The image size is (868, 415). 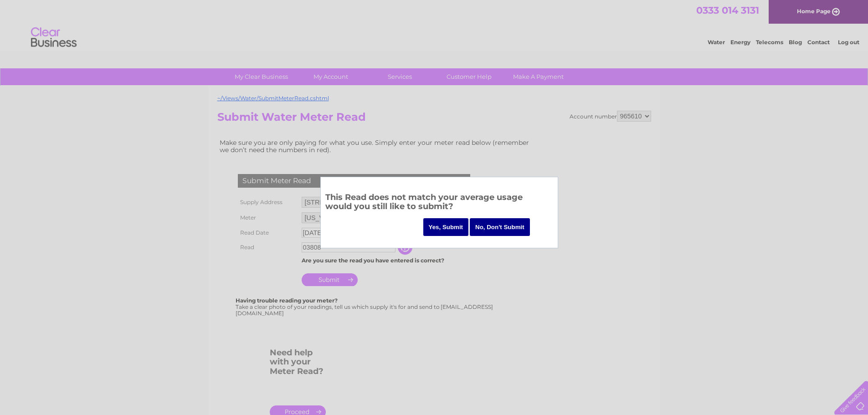 I want to click on a: Log out, so click(x=848, y=42).